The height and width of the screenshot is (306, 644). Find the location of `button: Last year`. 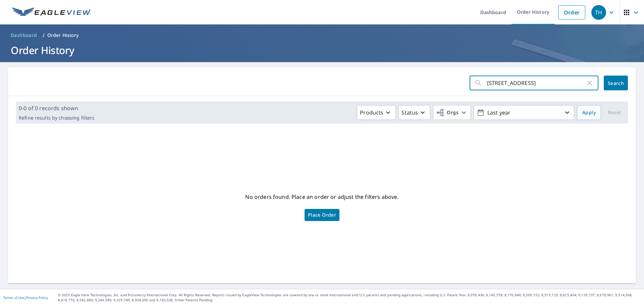

button: Last year is located at coordinates (524, 112).